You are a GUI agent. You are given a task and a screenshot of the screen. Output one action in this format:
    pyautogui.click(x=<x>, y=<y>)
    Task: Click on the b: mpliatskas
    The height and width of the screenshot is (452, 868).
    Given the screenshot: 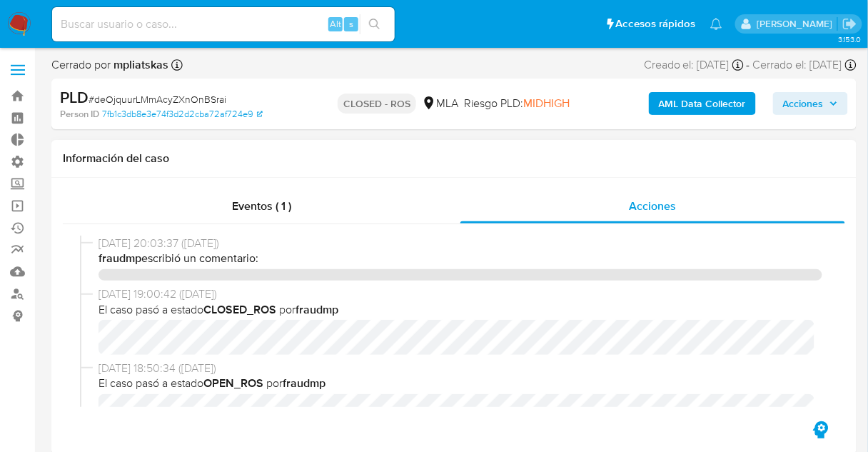 What is the action you would take?
    pyautogui.click(x=139, y=64)
    